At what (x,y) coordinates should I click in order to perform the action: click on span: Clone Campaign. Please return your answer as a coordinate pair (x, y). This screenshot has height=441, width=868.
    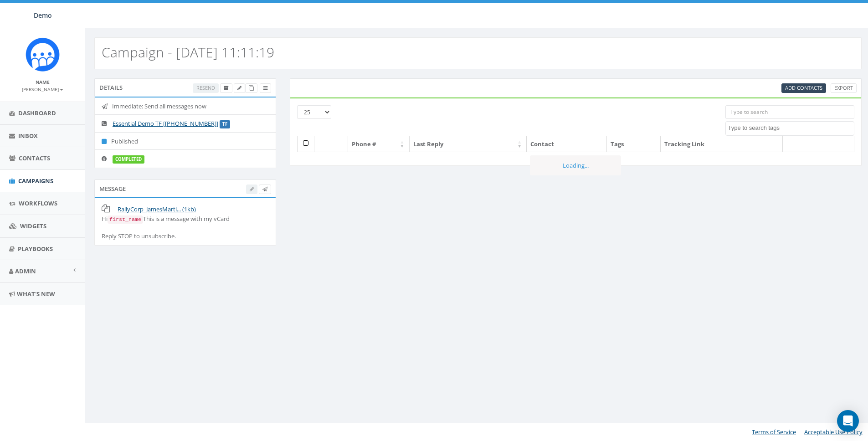
    Looking at the image, I should click on (251, 87).